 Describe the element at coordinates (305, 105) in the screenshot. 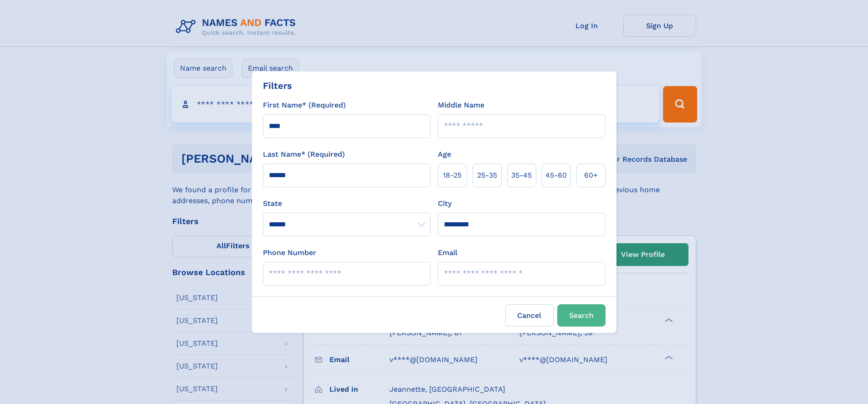

I see `label: First Name* (Required)` at that location.